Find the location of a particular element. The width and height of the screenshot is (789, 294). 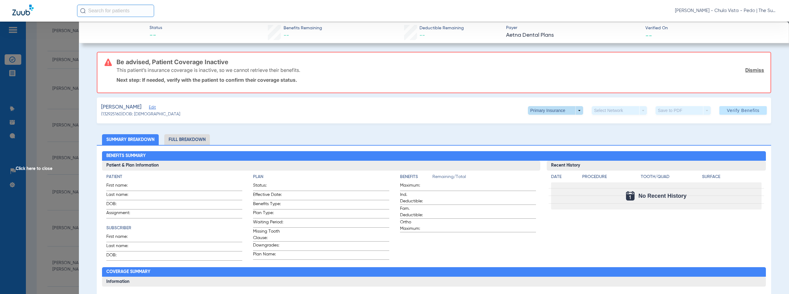

h2: Benefits Summary is located at coordinates (434, 156).